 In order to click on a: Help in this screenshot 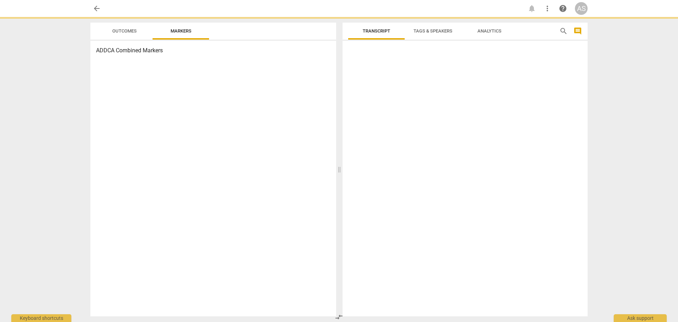, I will do `click(563, 8)`.